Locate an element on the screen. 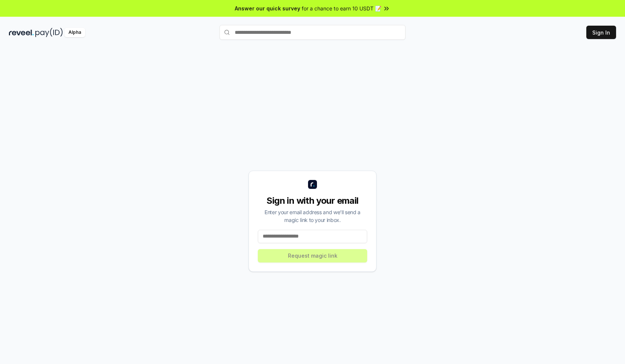 The width and height of the screenshot is (625, 364). div: Sign in with your email is located at coordinates (312, 201).